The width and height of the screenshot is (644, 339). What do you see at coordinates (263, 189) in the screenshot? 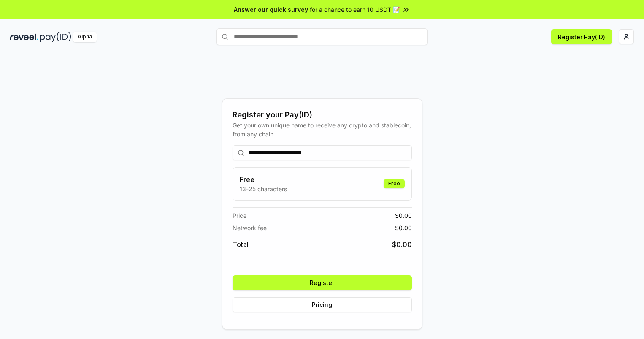
I see `p: 13-25 characters` at bounding box center [263, 189].